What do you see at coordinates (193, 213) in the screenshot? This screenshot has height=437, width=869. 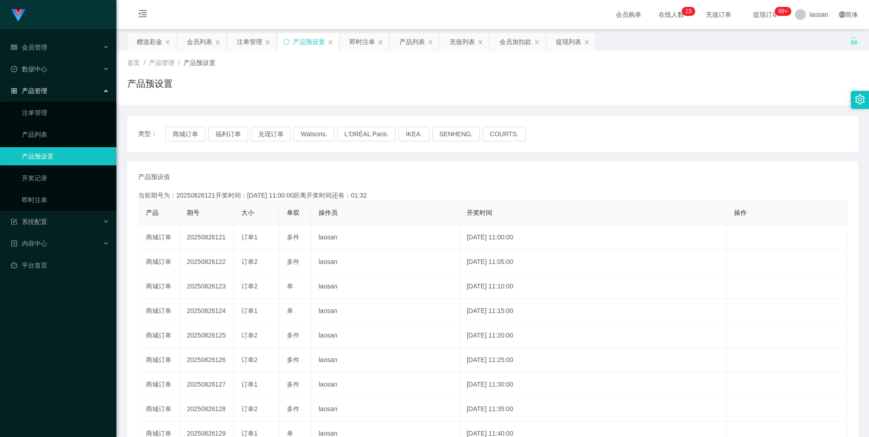 I see `span: 期号` at bounding box center [193, 213].